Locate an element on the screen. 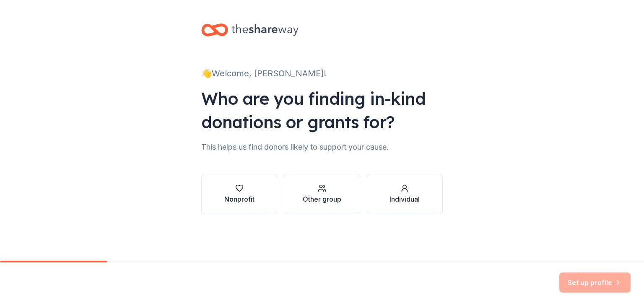 This screenshot has height=306, width=644. button: Other group is located at coordinates (321, 194).